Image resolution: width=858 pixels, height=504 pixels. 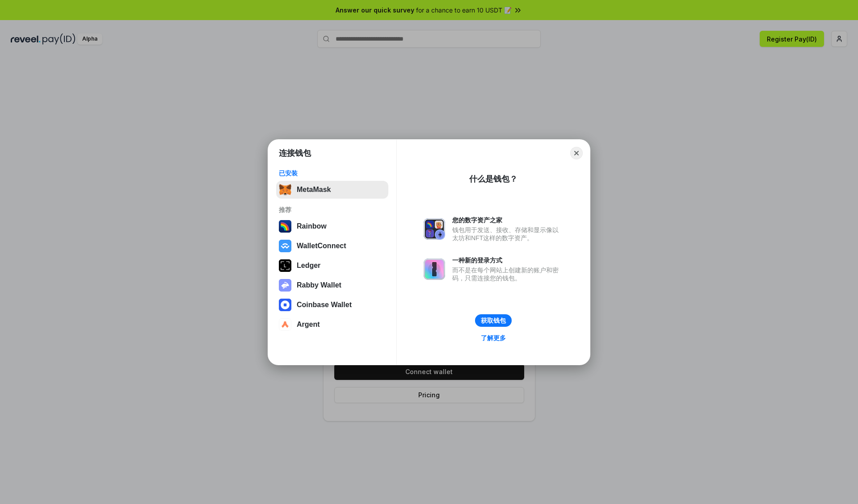 I want to click on div: 钱包用于发送、接收、存储和显示像以太坊和NFT这样的数字资产。, so click(x=508, y=234).